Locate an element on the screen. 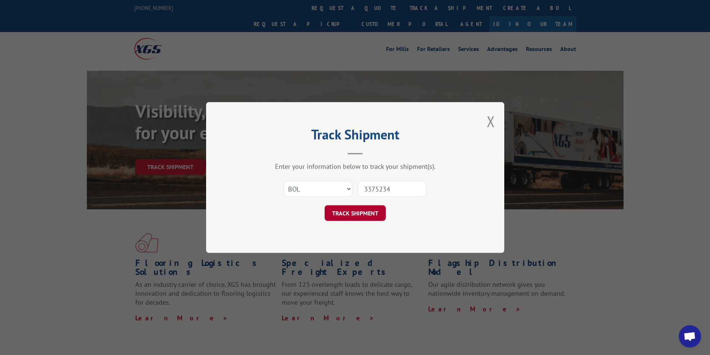 The width and height of the screenshot is (710, 355). button: TRACK SHIPMENT is located at coordinates (355, 213).